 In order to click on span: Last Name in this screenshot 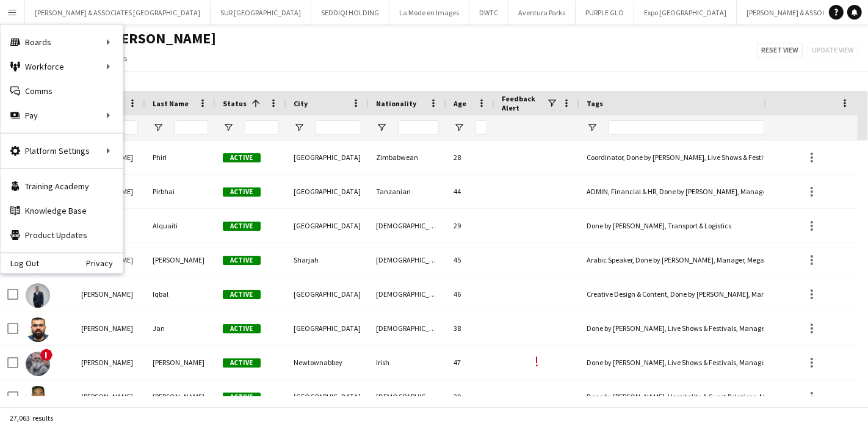, I will do `click(170, 103)`.